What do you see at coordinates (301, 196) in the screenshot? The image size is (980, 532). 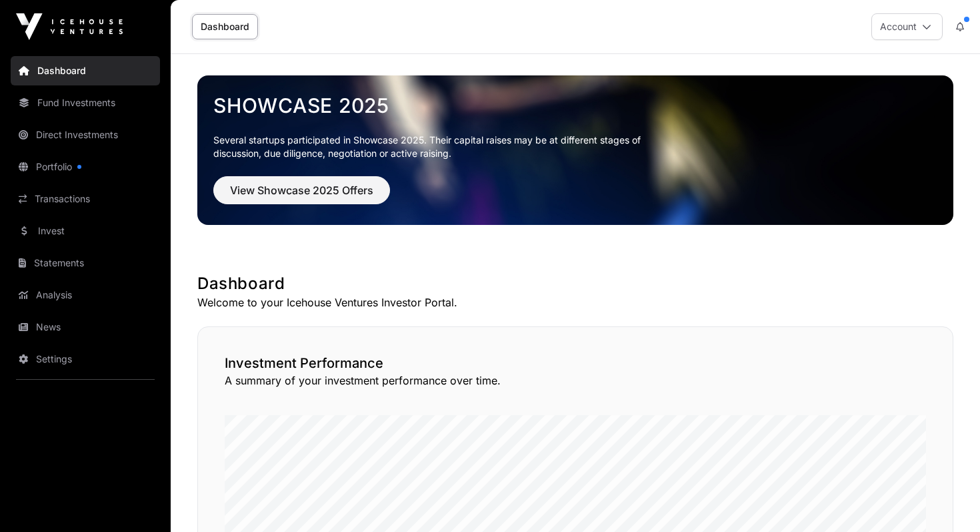 I see `a: View Showcase 2025 Offers` at bounding box center [301, 196].